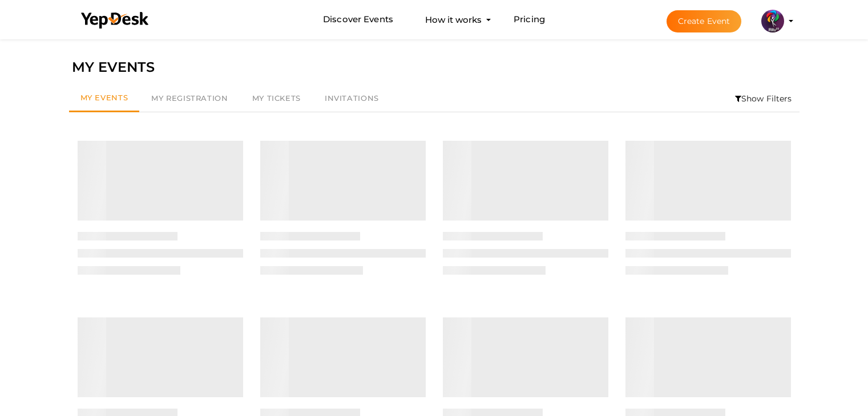 The height and width of the screenshot is (416, 868). What do you see at coordinates (453, 19) in the screenshot?
I see `button: How it works` at bounding box center [453, 19].